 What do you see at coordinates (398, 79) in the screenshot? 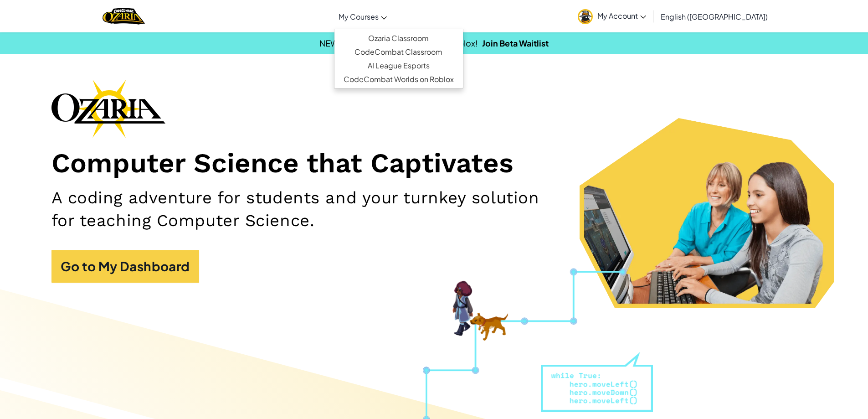
I see `a: CodeCombat Worlds on Roblox` at bounding box center [398, 79].